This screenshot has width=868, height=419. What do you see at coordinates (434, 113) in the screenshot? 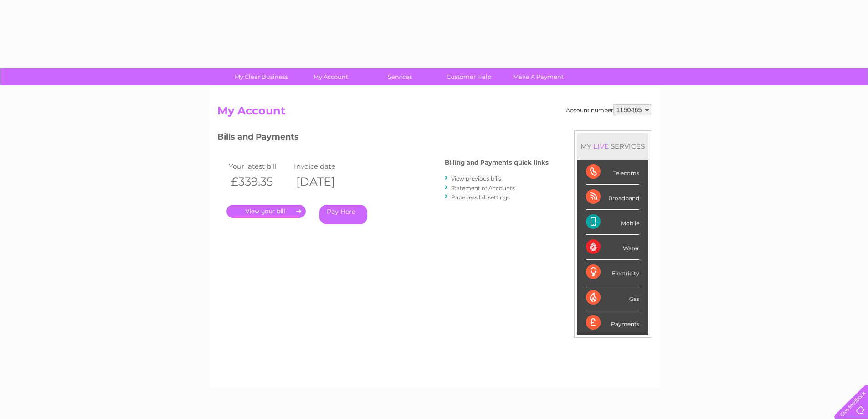
I see `h2: My Account` at bounding box center [434, 113].